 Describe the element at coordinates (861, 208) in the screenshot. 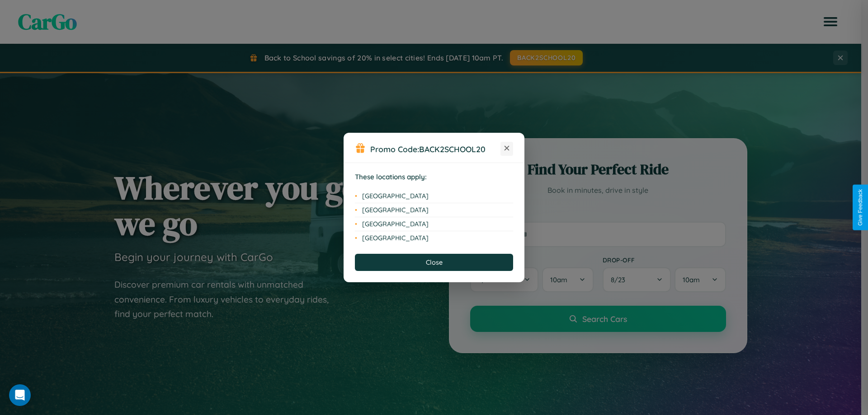

I see `div: Give Feedback` at that location.